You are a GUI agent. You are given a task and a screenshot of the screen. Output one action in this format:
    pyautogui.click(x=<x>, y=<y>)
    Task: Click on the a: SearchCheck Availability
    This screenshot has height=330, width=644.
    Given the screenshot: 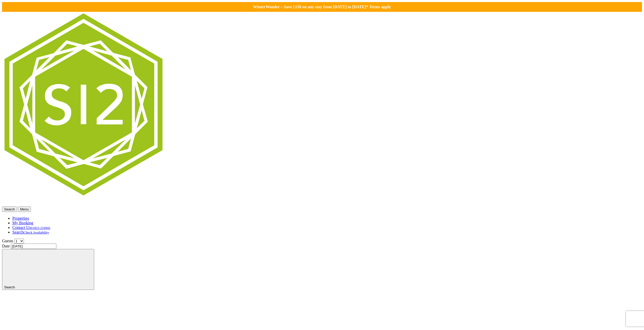 What is the action you would take?
    pyautogui.click(x=31, y=232)
    